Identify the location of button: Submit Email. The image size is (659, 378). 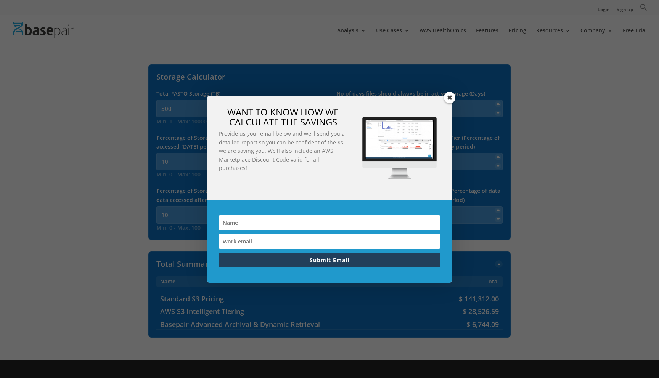
(330, 260).